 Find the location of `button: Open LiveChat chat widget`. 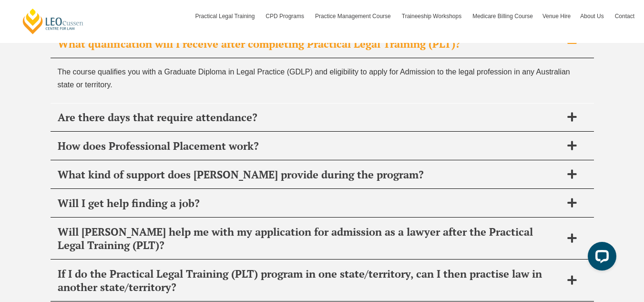

button: Open LiveChat chat widget is located at coordinates (22, 18).